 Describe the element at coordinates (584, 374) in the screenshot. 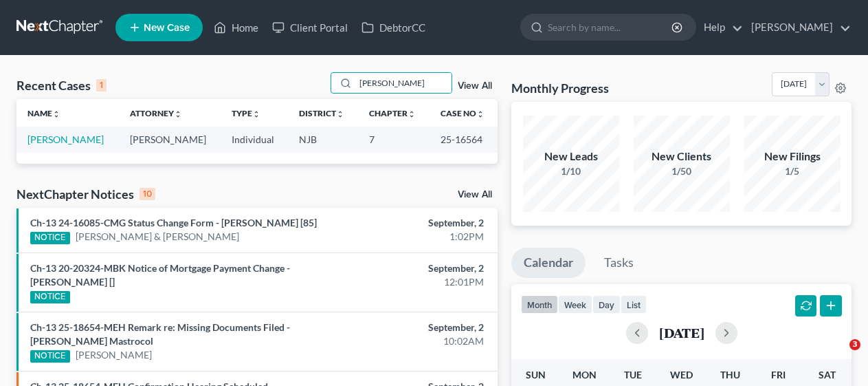

I see `span: Mon` at that location.